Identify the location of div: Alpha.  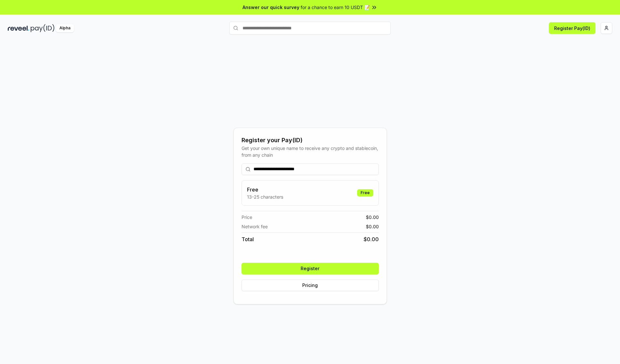
(65, 28).